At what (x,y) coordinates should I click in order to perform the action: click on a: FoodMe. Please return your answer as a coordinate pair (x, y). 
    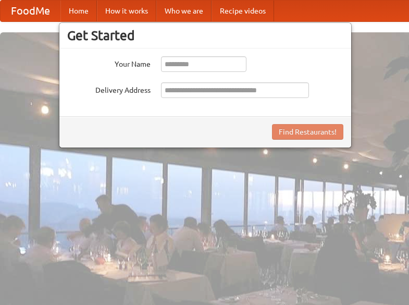
    Looking at the image, I should click on (30, 11).